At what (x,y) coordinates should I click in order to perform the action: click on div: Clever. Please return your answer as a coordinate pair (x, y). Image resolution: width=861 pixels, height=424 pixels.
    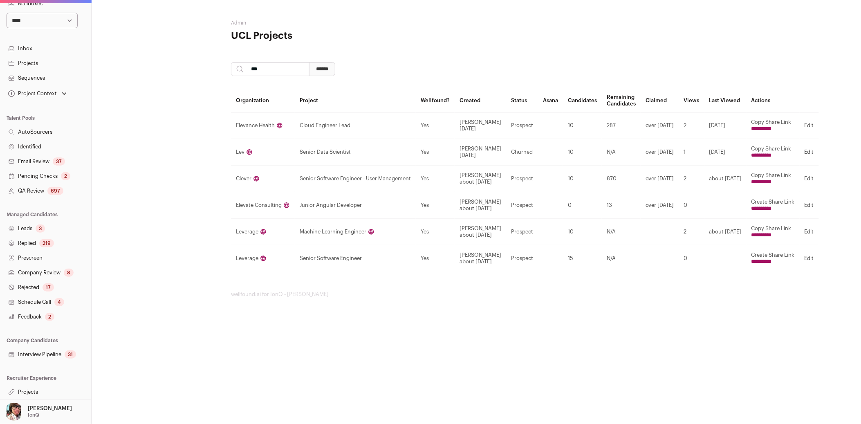
    Looking at the image, I should click on (263, 179).